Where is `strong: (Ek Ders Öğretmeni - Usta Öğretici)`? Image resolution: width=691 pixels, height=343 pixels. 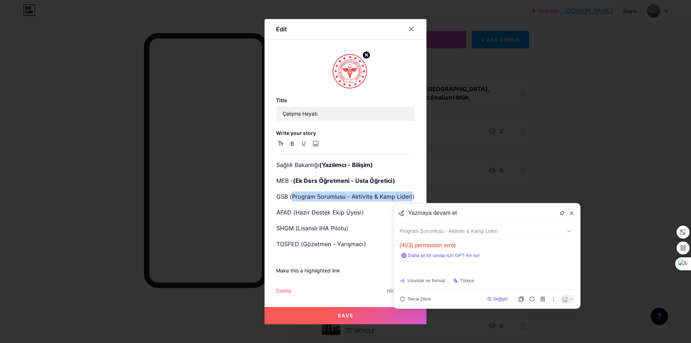 strong: (Ek Ders Öğretmeni - Usta Öğretici) is located at coordinates (344, 181).